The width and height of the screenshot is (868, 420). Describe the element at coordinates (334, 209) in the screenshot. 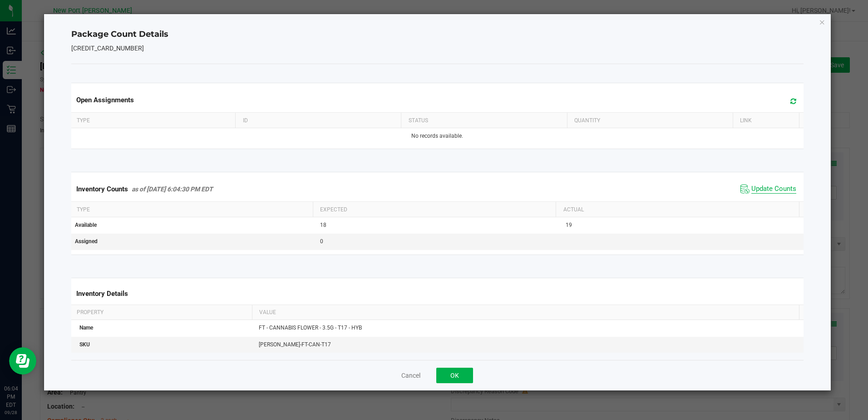

I see `span: Expected` at that location.